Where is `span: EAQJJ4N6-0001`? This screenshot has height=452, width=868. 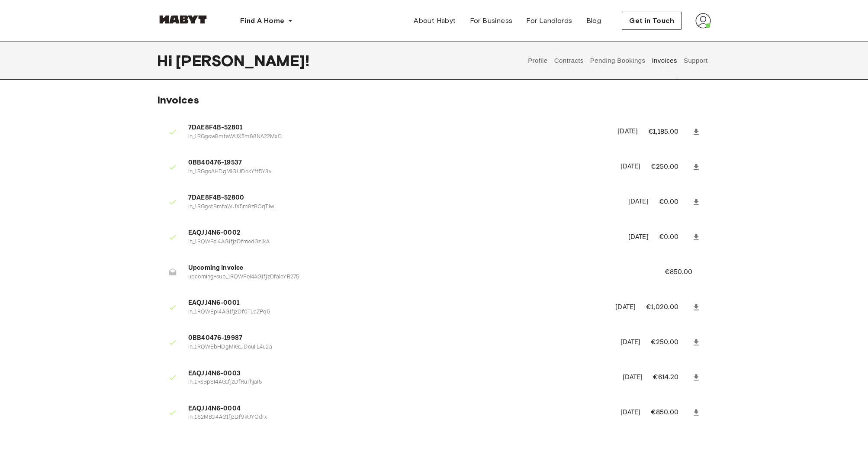 span: EAQJJ4N6-0001 is located at coordinates (397, 303).